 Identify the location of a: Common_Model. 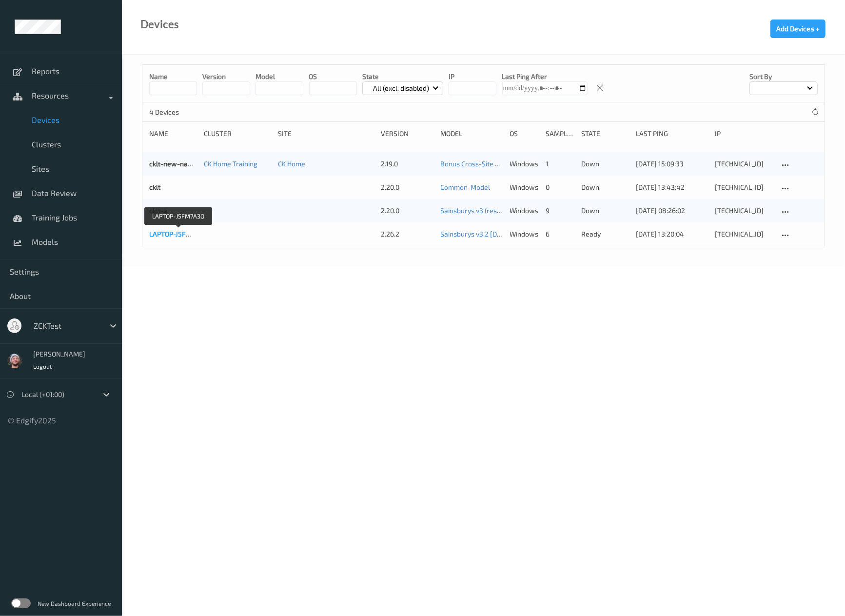
(465, 187).